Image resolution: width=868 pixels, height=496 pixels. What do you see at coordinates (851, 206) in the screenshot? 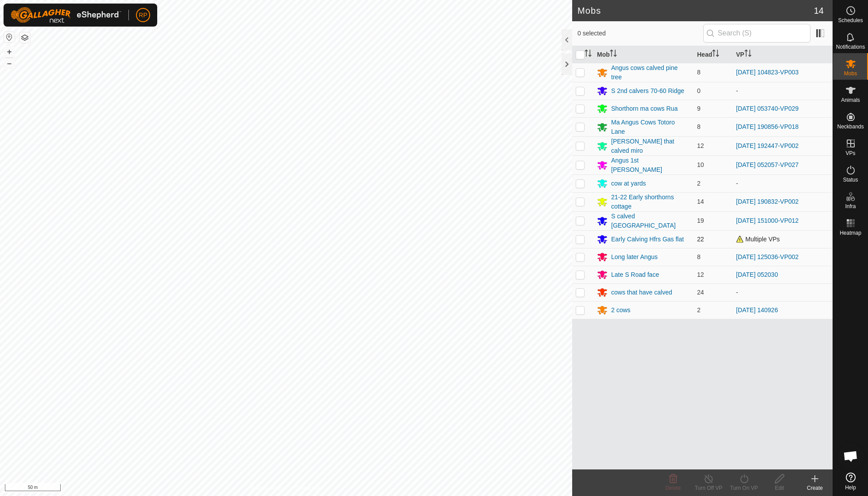
I see `span: Infra` at bounding box center [851, 206].